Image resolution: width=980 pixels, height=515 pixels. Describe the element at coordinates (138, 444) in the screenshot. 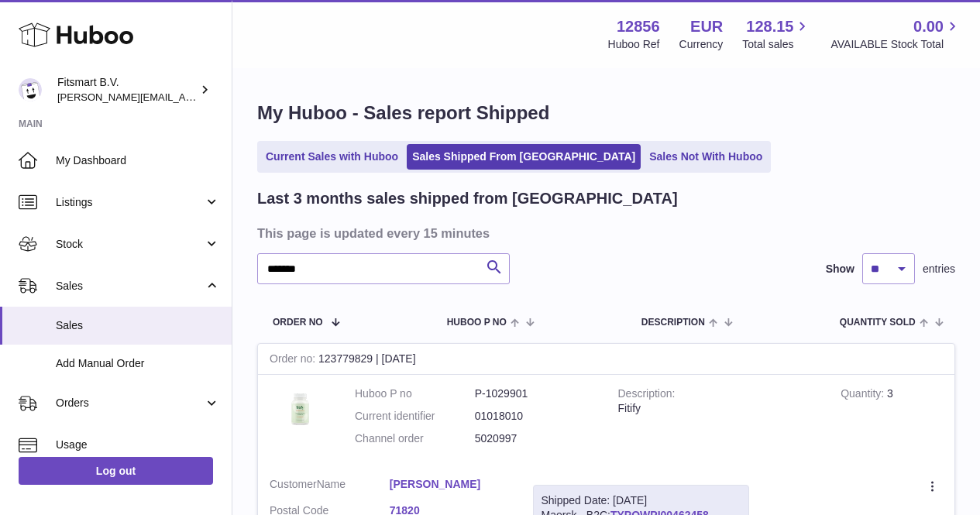

I see `span: Usage` at that location.